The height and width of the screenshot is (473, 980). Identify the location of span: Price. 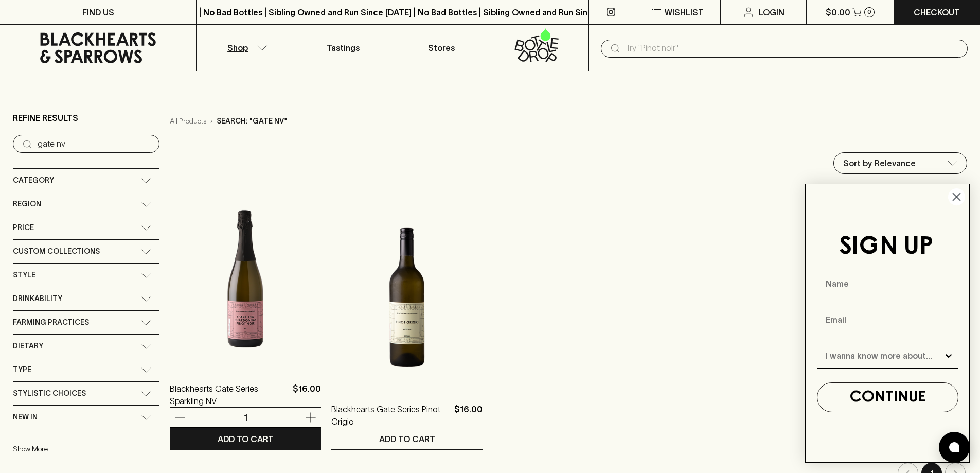
(23, 227).